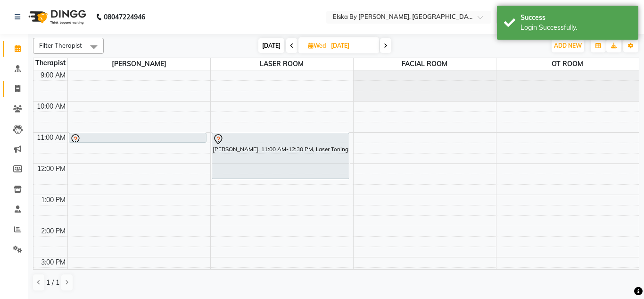  Describe the element at coordinates (60, 45) in the screenshot. I see `span: Filter Therapist` at that location.